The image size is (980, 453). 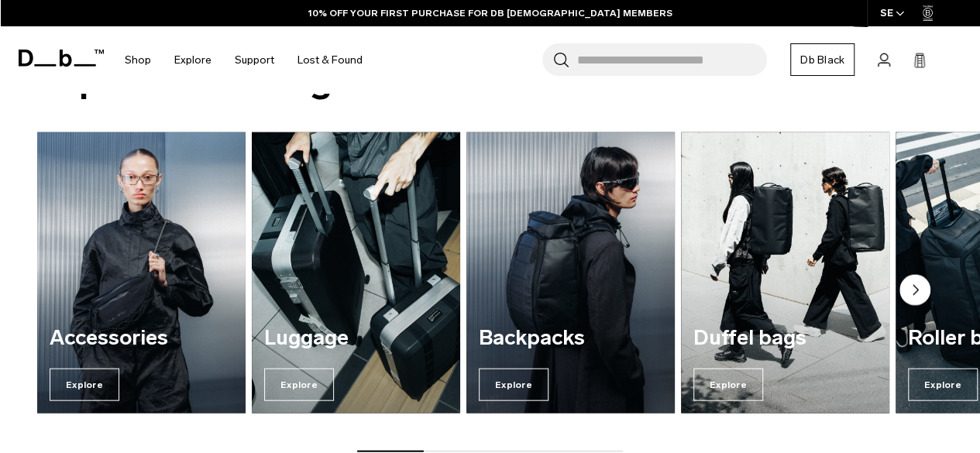 I want to click on div: 2 / 7, so click(x=355, y=273).